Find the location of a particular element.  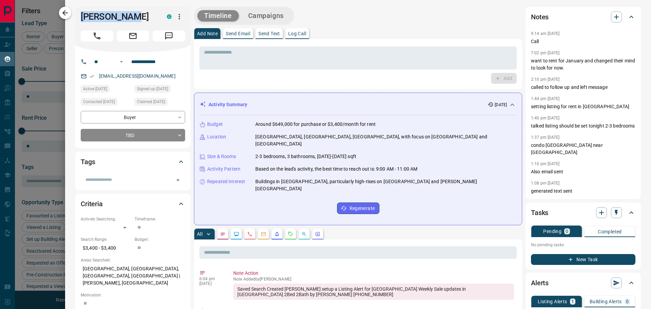

p: Send Email is located at coordinates (238, 34).